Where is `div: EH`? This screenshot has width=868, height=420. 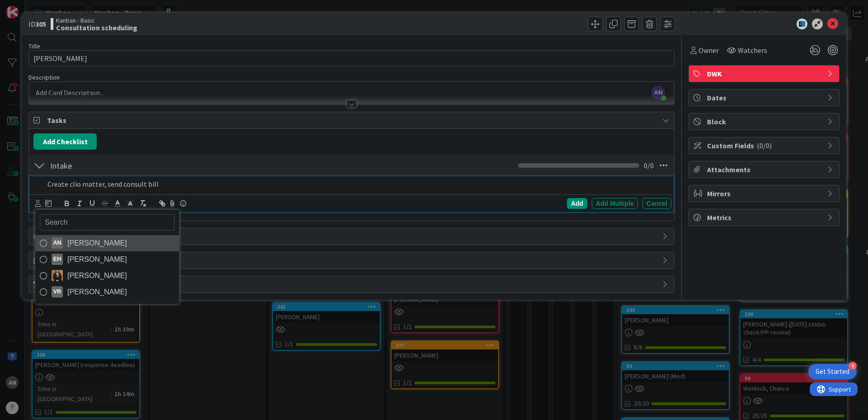
div: EH is located at coordinates (57, 259).